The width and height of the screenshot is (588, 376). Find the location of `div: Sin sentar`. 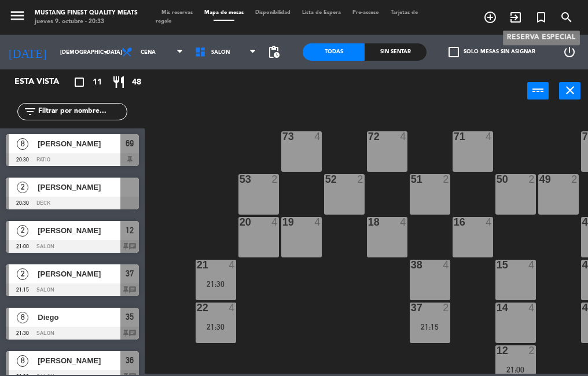

div: Sin sentar is located at coordinates (396, 52).